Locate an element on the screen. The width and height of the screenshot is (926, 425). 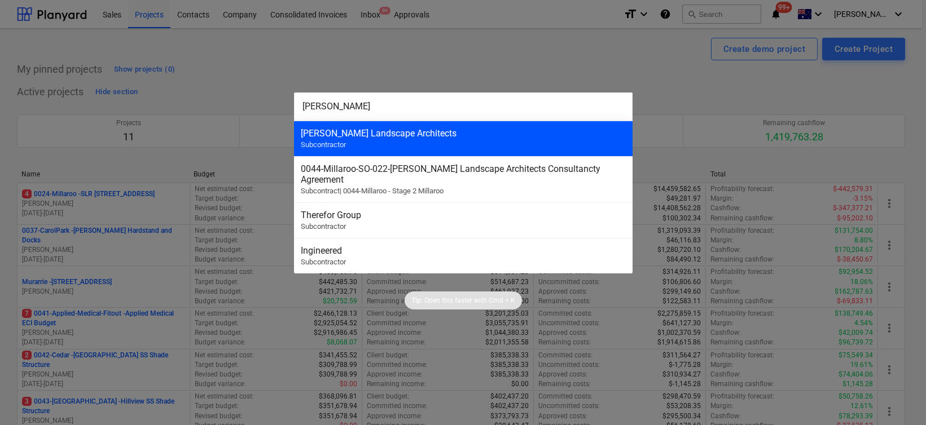
div: Tip:Open this faster withCmd + K is located at coordinates (463, 301).